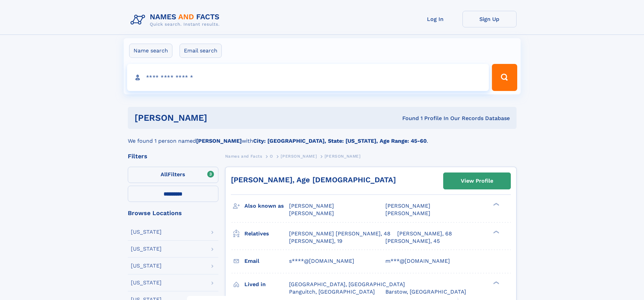  I want to click on input: search input, so click(308, 77).